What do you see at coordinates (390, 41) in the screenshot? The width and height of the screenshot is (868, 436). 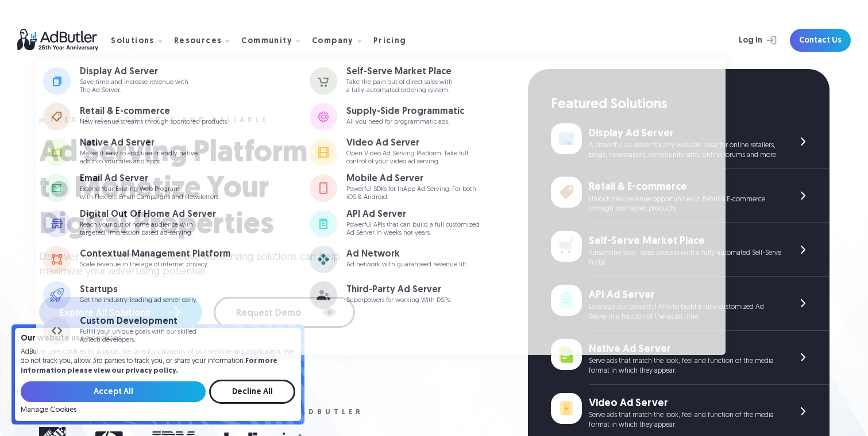 I see `div: Pricing` at bounding box center [390, 41].